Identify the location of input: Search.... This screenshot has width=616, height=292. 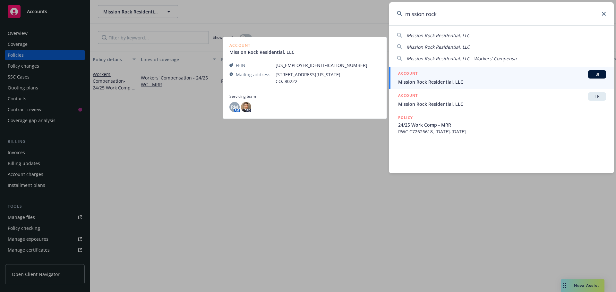
(502, 14).